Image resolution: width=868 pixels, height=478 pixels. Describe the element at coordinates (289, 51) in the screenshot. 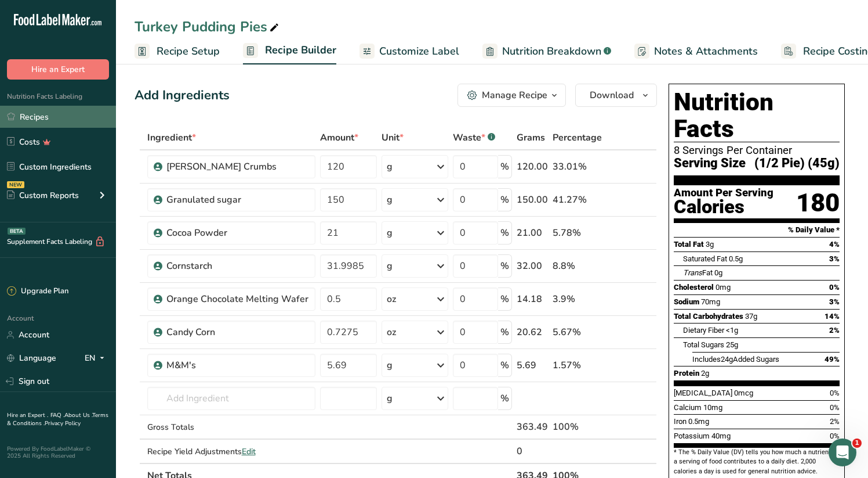

I see `a: Recipe Builder` at that location.